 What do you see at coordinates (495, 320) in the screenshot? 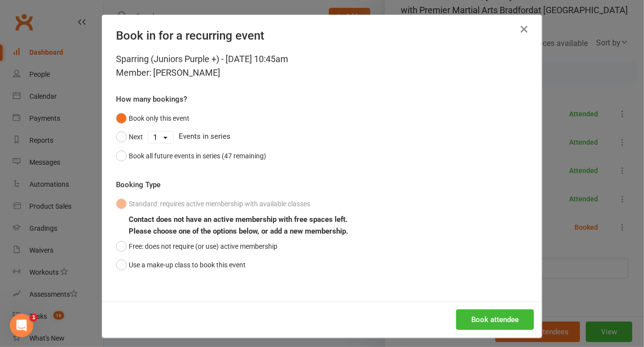
I see `button: Book attendee` at bounding box center [495, 320].